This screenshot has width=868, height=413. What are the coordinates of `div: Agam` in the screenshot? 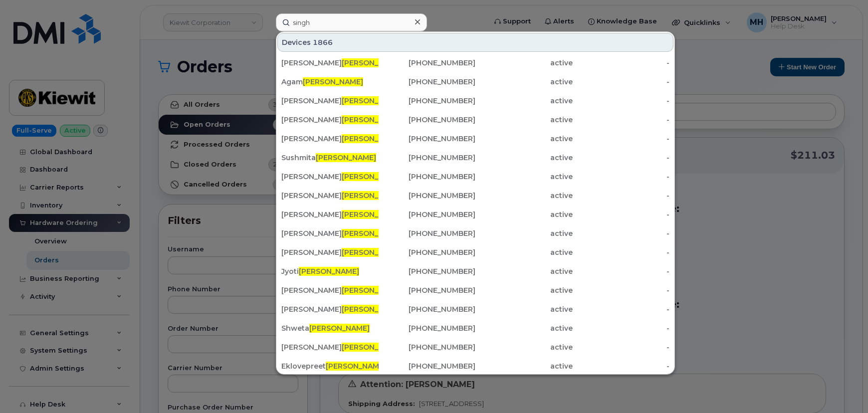 It's located at (330, 81).